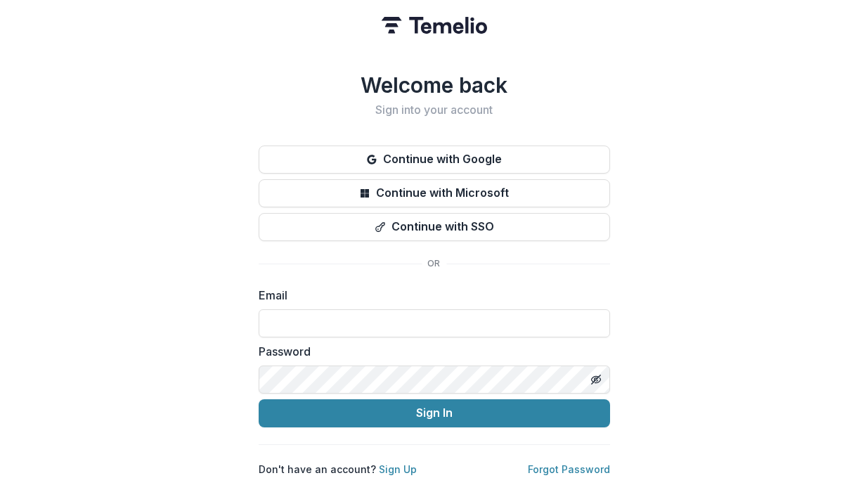  I want to click on a: Forgot Password, so click(569, 468).